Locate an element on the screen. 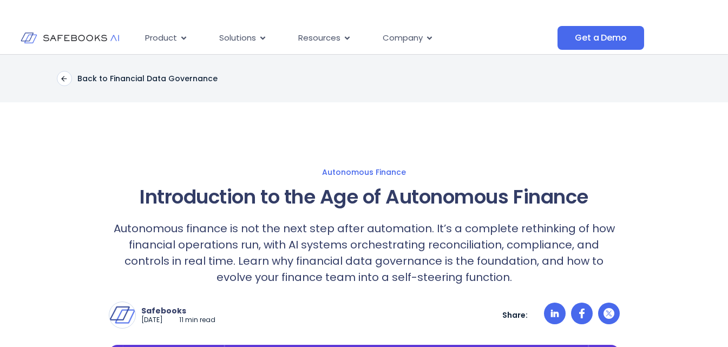  span: Resources is located at coordinates (320, 38).